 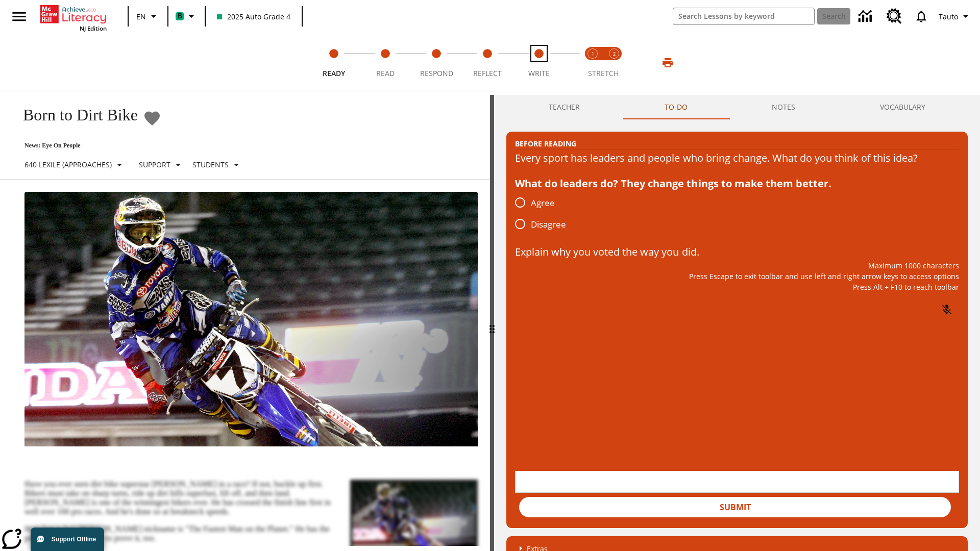 What do you see at coordinates (74, 17) in the screenshot?
I see `div: Home` at bounding box center [74, 17].